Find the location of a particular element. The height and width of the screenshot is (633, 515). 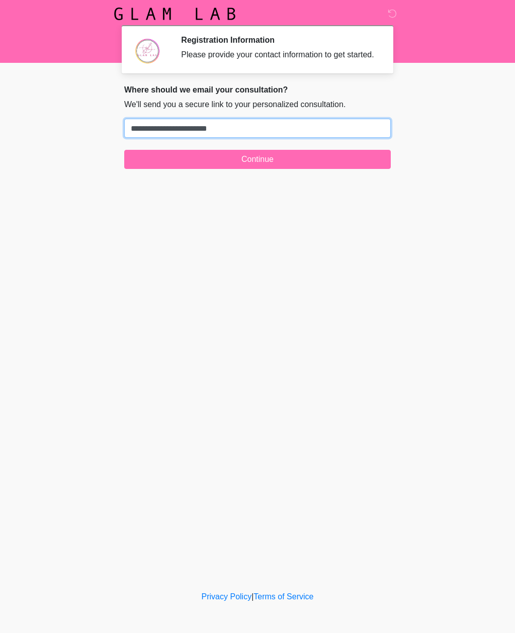

p: We'll send you a secure link to your personalized consultation. is located at coordinates (257, 105).